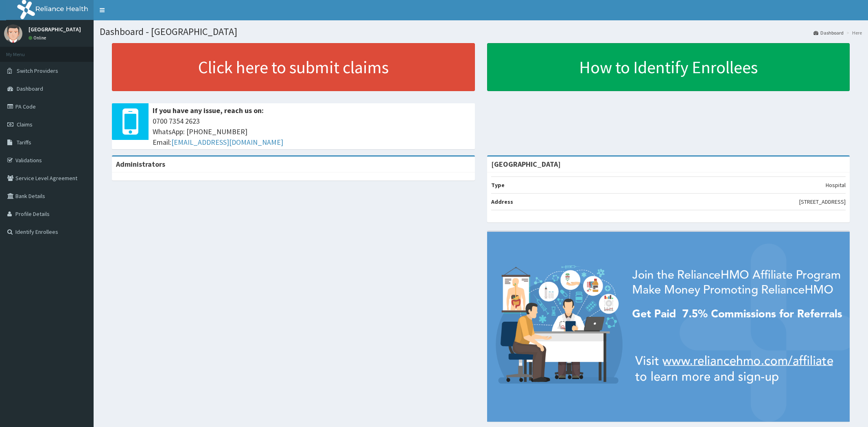 The height and width of the screenshot is (427, 868). What do you see at coordinates (835, 185) in the screenshot?
I see `p: Hospital` at bounding box center [835, 185].